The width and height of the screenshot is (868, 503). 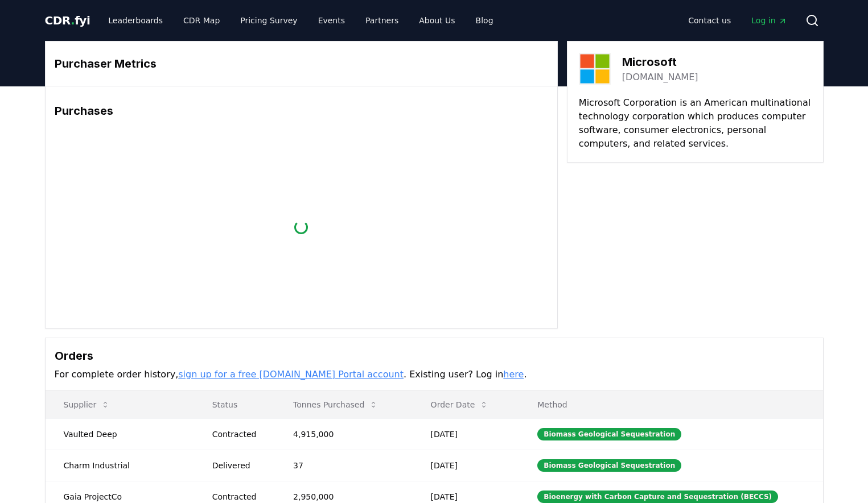 What do you see at coordinates (301, 111) in the screenshot?
I see `h3: Purchases` at bounding box center [301, 111].